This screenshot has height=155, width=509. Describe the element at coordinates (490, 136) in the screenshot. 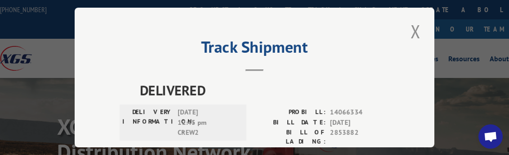

I see `a: Open chat` at that location.